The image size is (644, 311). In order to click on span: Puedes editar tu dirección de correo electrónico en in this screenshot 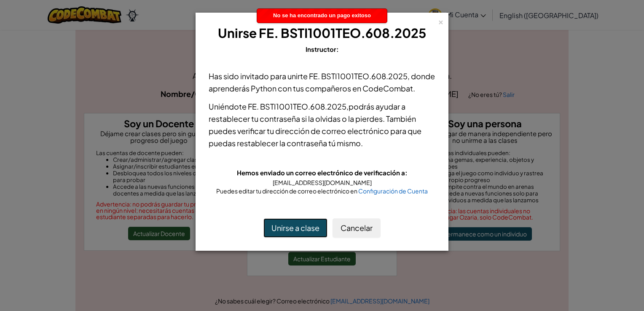, I will do `click(287, 191)`.